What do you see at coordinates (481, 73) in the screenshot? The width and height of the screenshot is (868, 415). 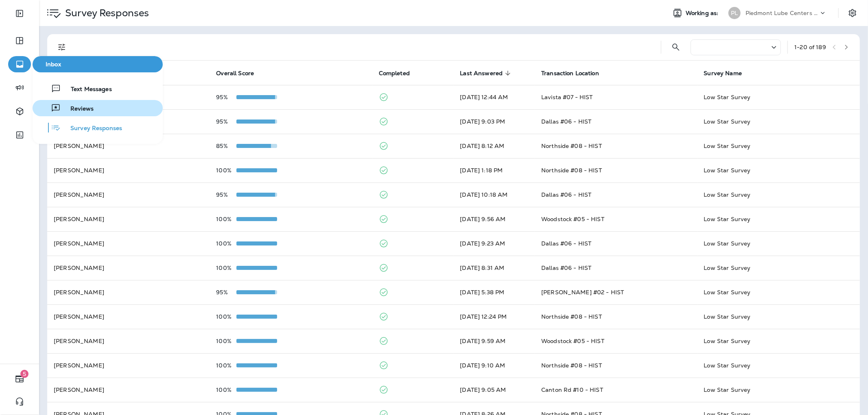 I see `span: Last Answered` at bounding box center [481, 73].